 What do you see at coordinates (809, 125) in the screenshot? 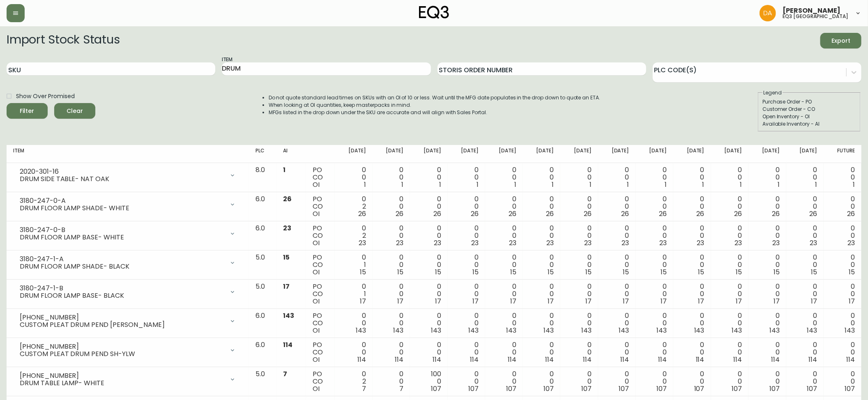
I see `div: Available Inventory - AI` at bounding box center [809, 125].